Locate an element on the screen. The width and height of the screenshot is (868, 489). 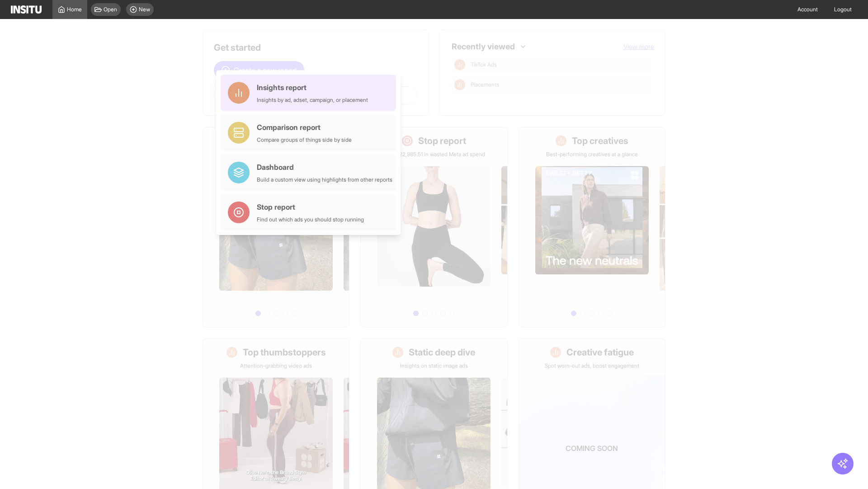
span: New is located at coordinates (144, 10).